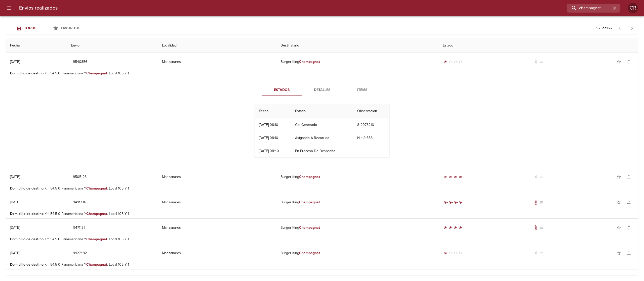  What do you see at coordinates (282, 90) in the screenshot?
I see `span: Estados` at bounding box center [282, 90].